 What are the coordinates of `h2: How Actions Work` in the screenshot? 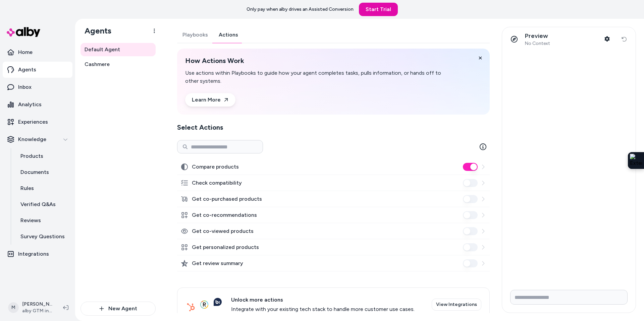 It's located at (314, 61).